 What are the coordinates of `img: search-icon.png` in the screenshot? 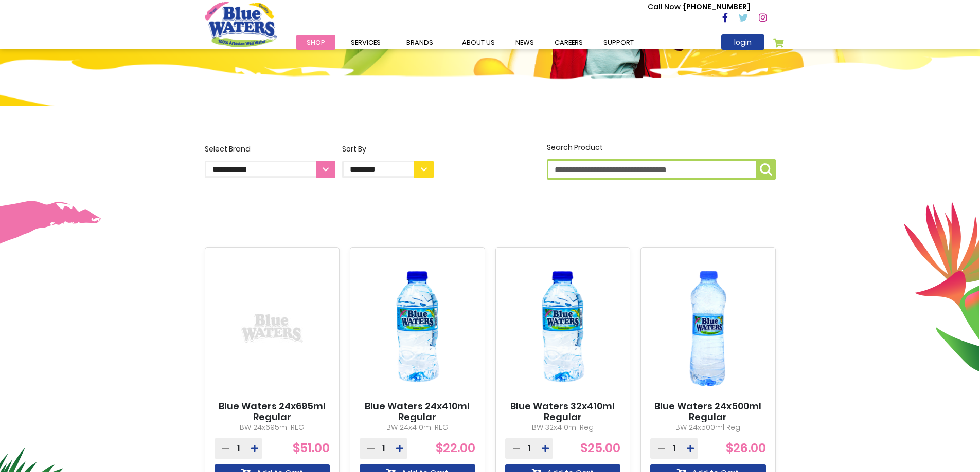 It's located at (766, 169).